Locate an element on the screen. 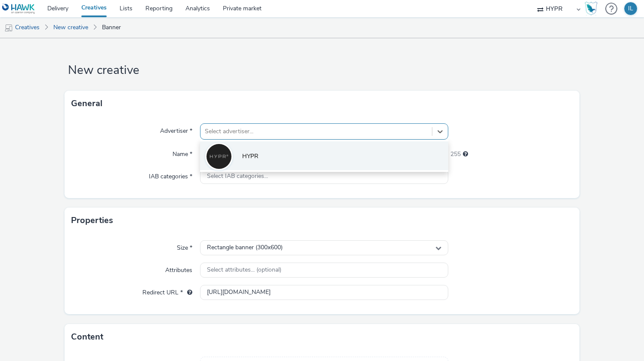 The image size is (644, 361). div: Hawk Academy is located at coordinates (591, 9).